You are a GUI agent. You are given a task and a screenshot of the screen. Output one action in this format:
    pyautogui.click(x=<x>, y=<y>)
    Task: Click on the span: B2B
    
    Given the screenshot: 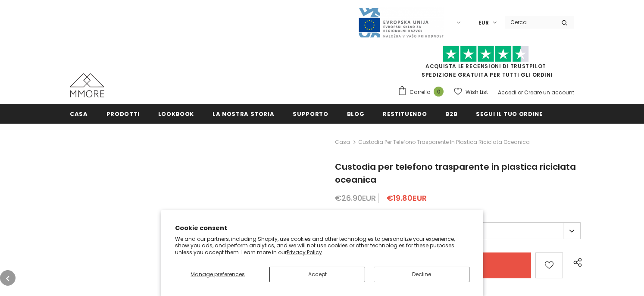 What is the action you would take?
    pyautogui.click(x=452, y=114)
    